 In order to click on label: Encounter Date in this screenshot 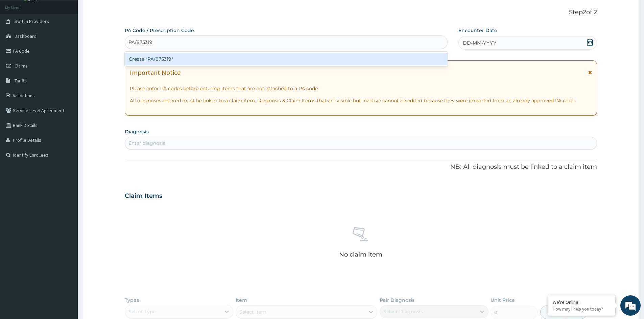, I will do `click(478, 30)`.